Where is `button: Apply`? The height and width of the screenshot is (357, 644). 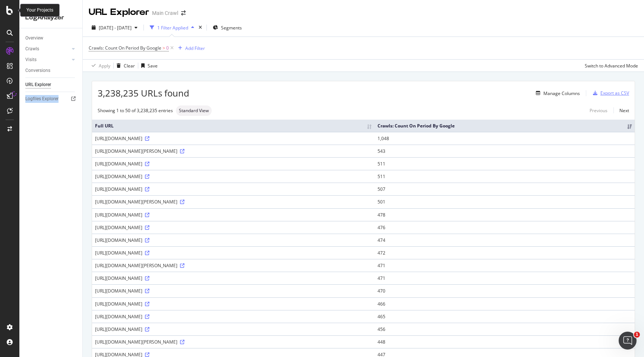
button: Apply is located at coordinates (100, 66).